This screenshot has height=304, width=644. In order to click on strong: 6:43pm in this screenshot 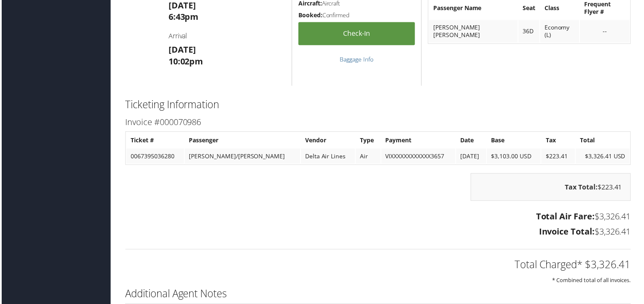, I will do `click(183, 17)`.